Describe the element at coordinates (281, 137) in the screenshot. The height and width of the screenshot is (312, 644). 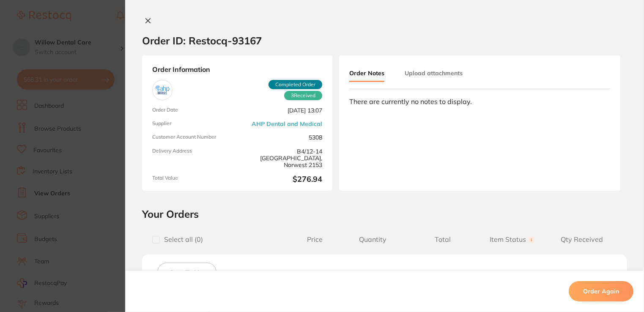
I see `span: 5308` at that location.